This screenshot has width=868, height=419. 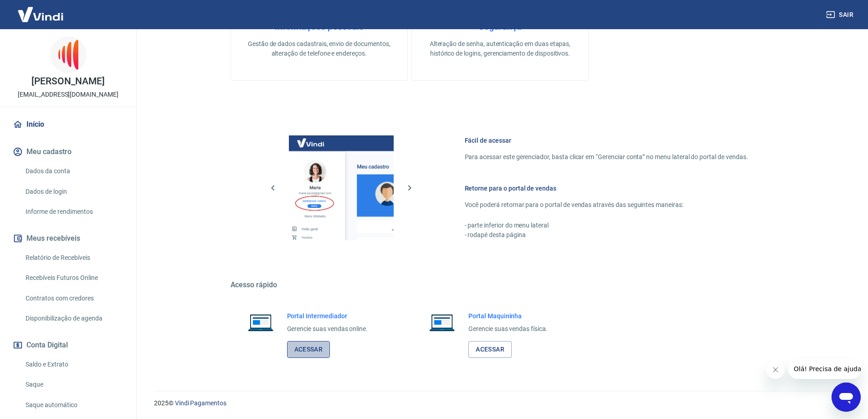 I want to click on button: Meu cadastro, so click(x=68, y=152).